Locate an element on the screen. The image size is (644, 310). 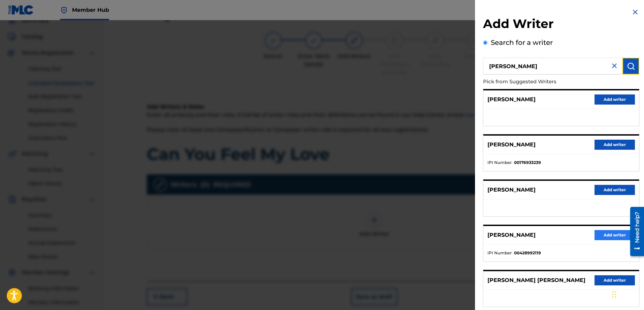
img: Search Works is located at coordinates (631, 66).